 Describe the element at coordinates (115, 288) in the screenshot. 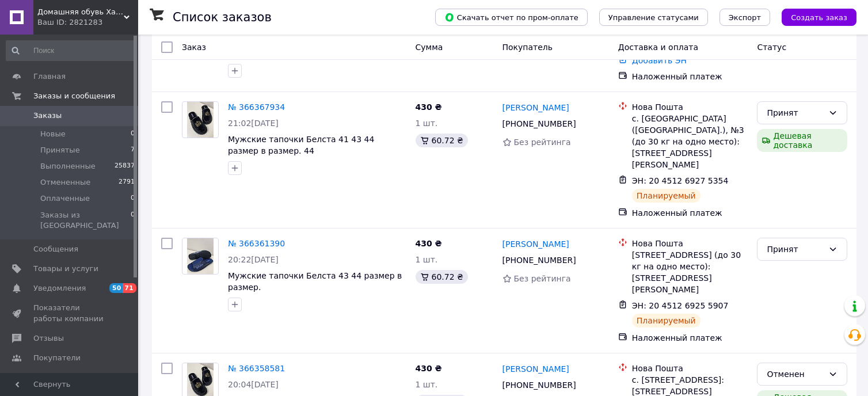

I see `span: 50` at that location.